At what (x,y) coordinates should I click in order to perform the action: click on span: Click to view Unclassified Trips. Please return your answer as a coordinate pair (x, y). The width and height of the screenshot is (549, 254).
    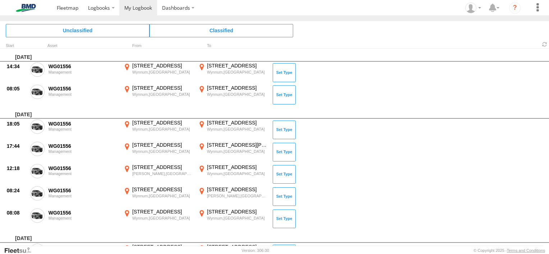
    Looking at the image, I should click on (78, 31).